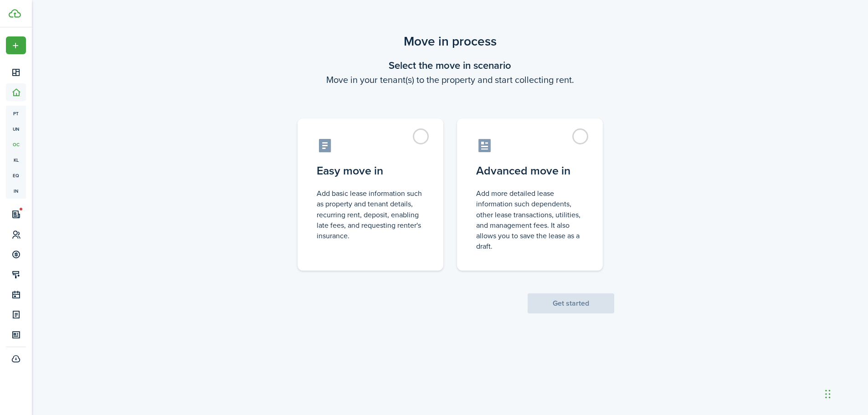 The image size is (868, 415). I want to click on span: in, so click(16, 191).